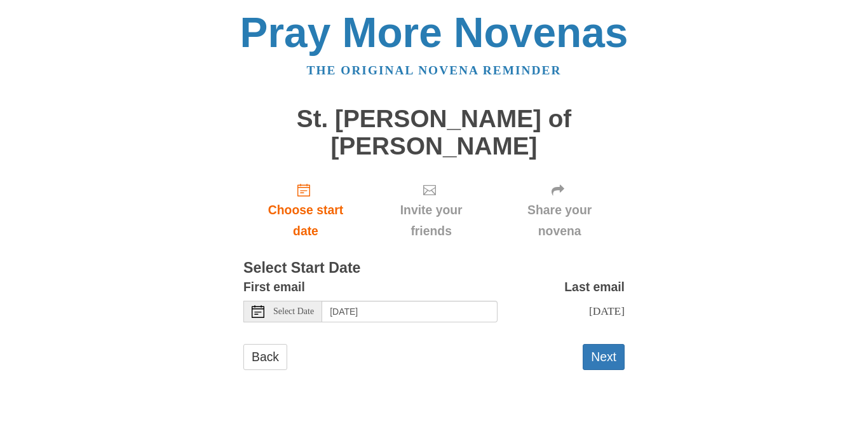 This screenshot has width=868, height=433. Describe the element at coordinates (431, 220) in the screenshot. I see `span: Invite your friends` at that location.